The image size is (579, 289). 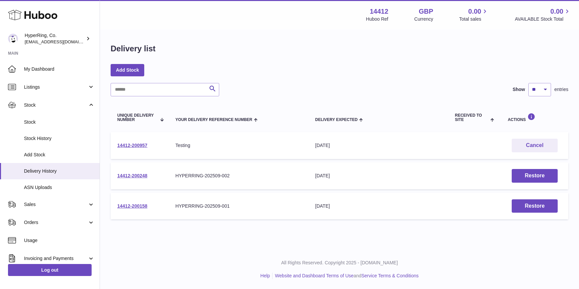 What do you see at coordinates (471, 118) in the screenshot?
I see `span: Received to Site` at bounding box center [471, 118].